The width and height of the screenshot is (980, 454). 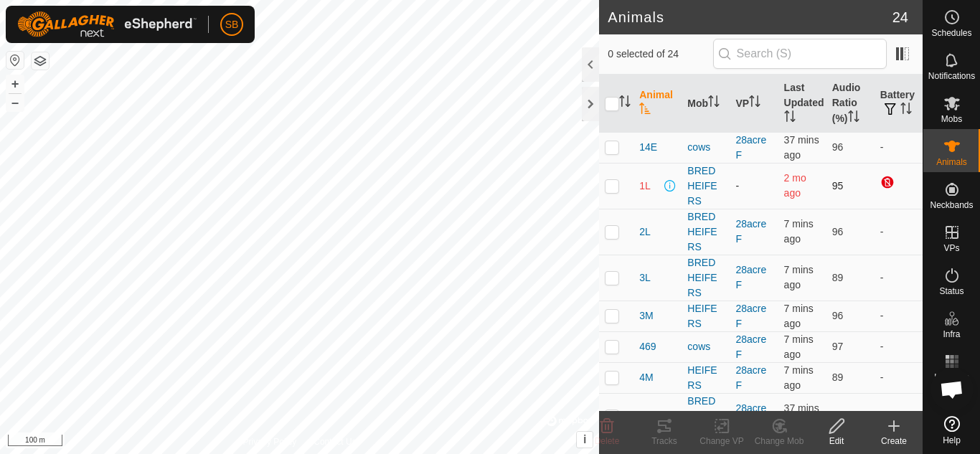 I want to click on span: Notifications, so click(x=951, y=76).